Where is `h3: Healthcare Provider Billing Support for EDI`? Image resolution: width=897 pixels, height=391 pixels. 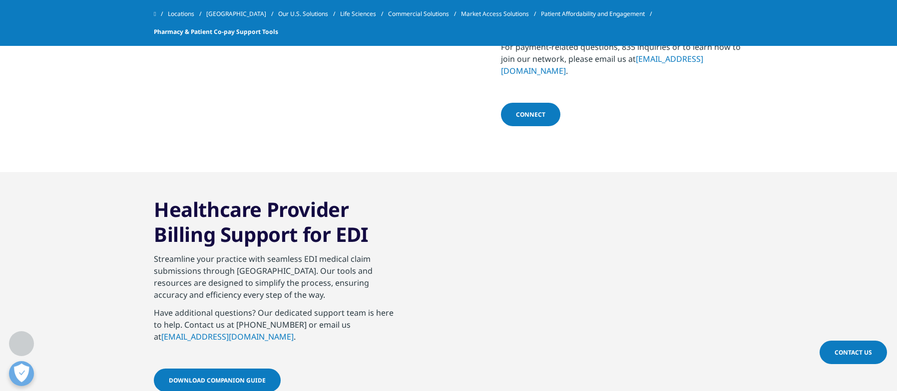 h3: Healthcare Provider Billing Support for EDI is located at coordinates (275, 222).